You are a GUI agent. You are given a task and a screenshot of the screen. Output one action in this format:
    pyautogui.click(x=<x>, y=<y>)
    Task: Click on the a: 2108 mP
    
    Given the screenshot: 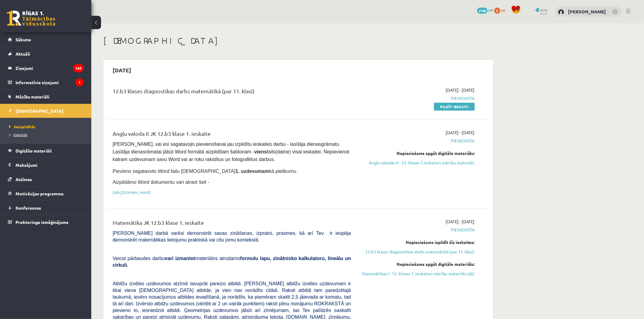 What is the action you would take?
    pyautogui.click(x=485, y=10)
    